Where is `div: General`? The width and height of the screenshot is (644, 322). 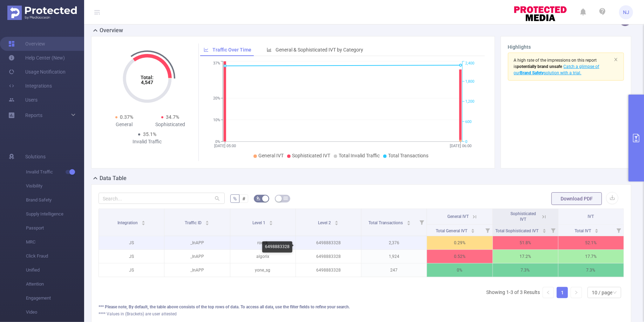
div: General is located at coordinates (124, 124).